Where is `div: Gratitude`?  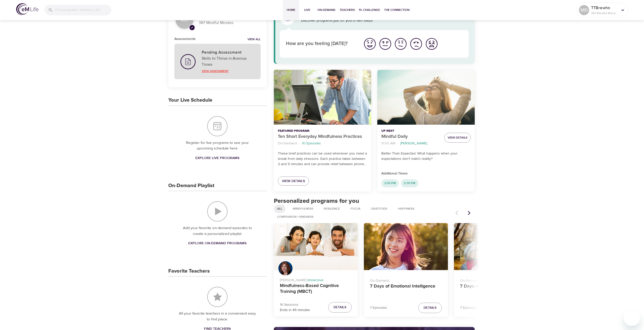
div: Gratitude is located at coordinates (379, 209).